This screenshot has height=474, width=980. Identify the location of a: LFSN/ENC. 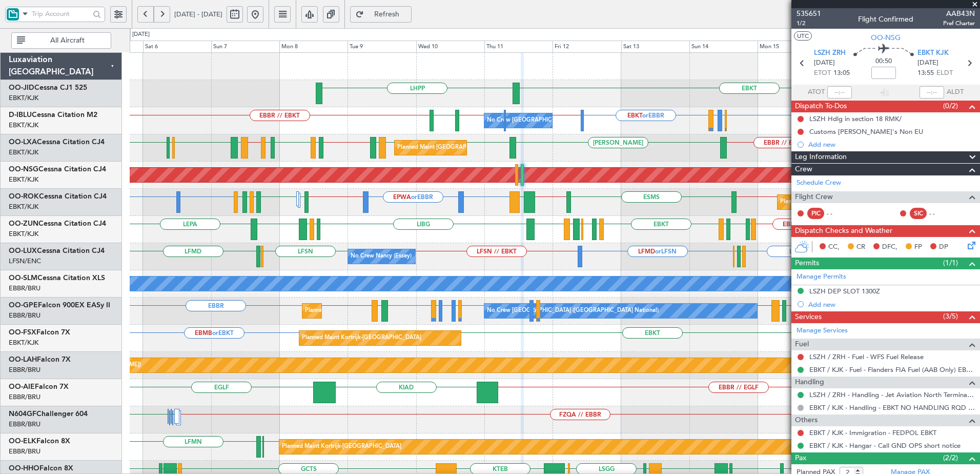
(24, 261).